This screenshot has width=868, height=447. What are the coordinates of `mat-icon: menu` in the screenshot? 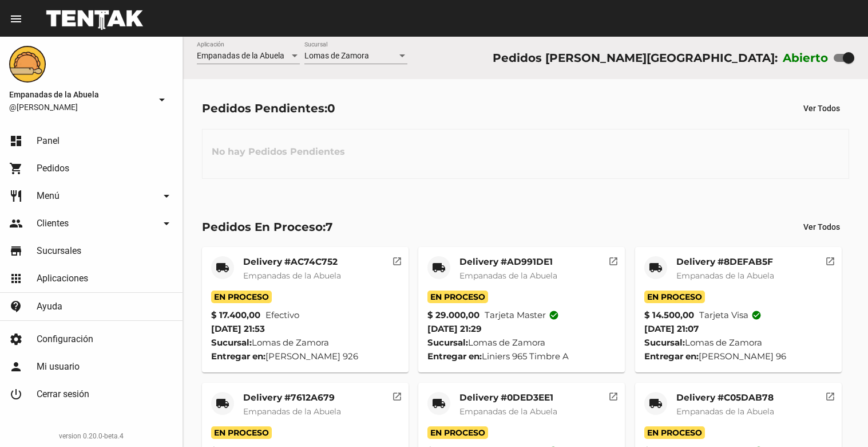 It's located at (16, 19).